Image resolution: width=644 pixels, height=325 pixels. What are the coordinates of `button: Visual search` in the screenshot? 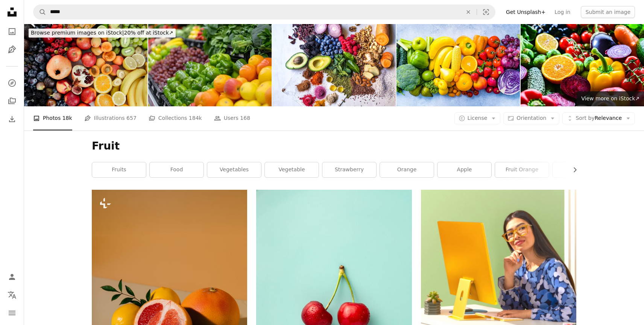 It's located at (486, 12).